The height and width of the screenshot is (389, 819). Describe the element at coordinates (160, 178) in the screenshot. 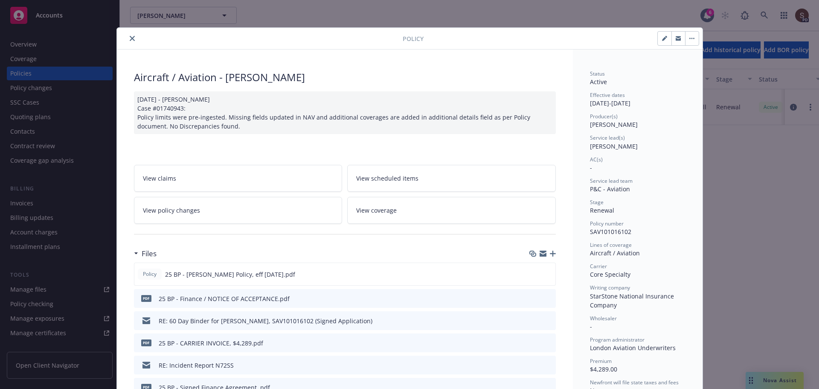

I see `span: View claims` at that location.